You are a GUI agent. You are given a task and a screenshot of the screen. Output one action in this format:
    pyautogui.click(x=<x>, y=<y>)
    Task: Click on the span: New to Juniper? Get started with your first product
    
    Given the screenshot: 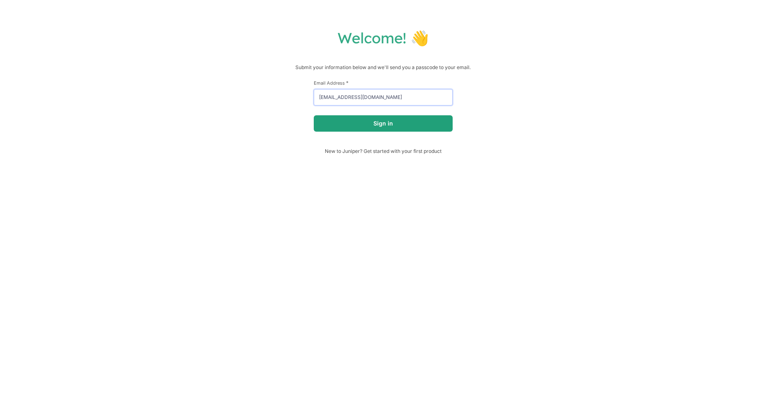 What is the action you would take?
    pyautogui.click(x=383, y=151)
    